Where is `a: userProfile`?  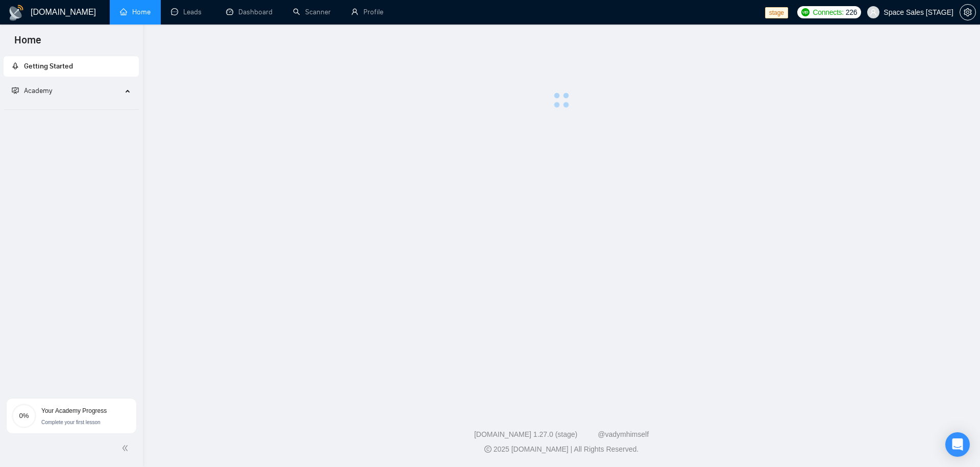
a: userProfile is located at coordinates (367, 12).